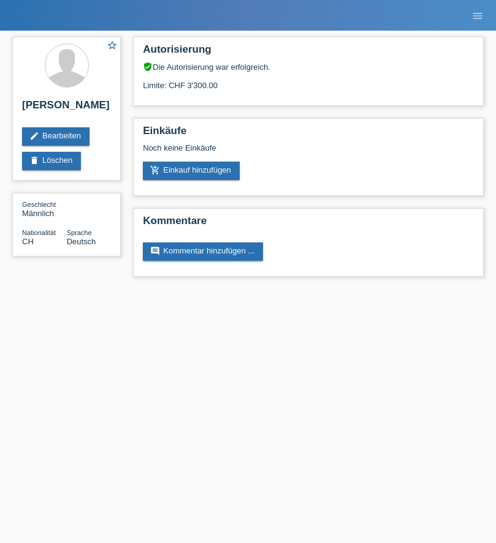  I want to click on i: menu, so click(477, 16).